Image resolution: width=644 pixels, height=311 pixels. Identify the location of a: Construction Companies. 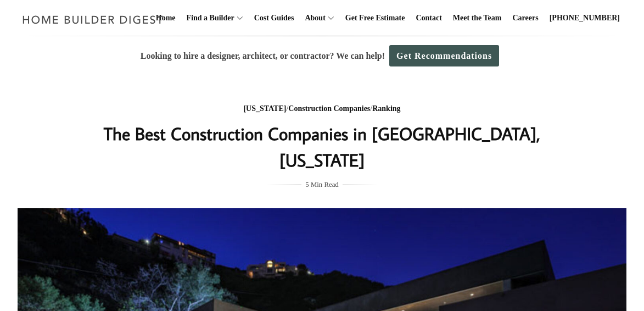
(329, 108).